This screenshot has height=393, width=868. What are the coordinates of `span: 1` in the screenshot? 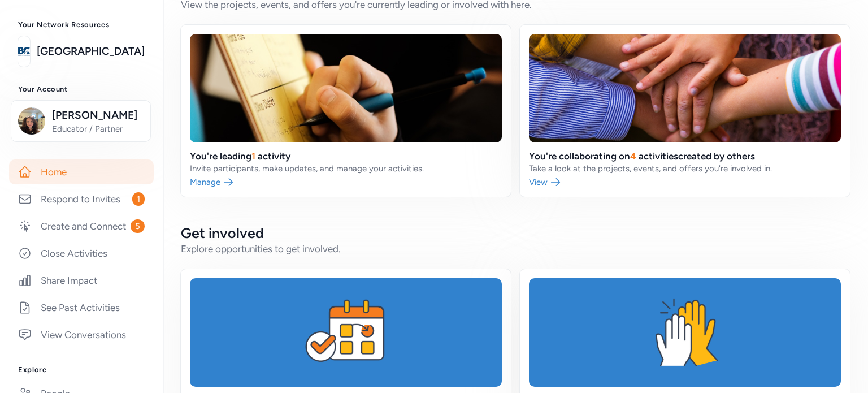 It's located at (139, 199).